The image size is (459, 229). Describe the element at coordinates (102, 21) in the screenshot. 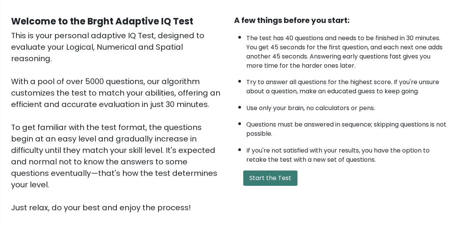

I see `b: Welcome to the Brght Adaptive IQ Test` at that location.